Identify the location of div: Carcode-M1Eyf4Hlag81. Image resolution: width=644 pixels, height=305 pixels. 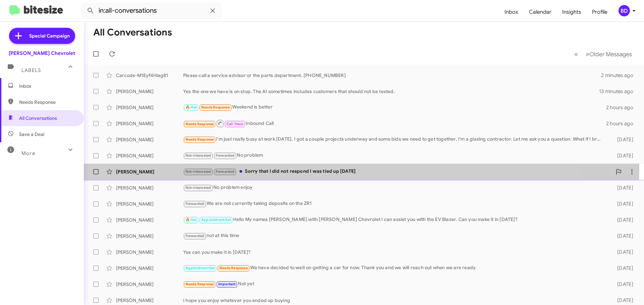
(149, 75).